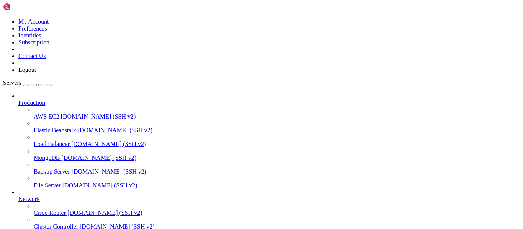 Image resolution: width=523 pixels, height=229 pixels. What do you see at coordinates (269, 199) in the screenshot?
I see `a: Network` at bounding box center [269, 199].